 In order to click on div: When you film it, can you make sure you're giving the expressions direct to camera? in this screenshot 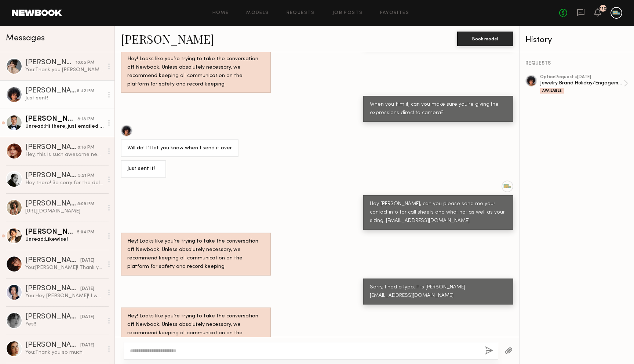, I will do `click(438, 109)`.